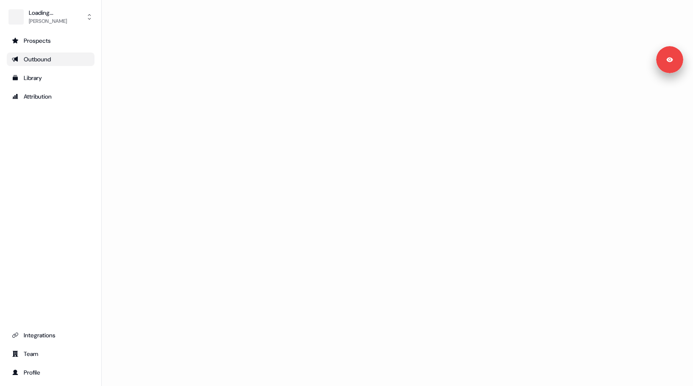  Describe the element at coordinates (50, 354) in the screenshot. I see `div: Team` at that location.